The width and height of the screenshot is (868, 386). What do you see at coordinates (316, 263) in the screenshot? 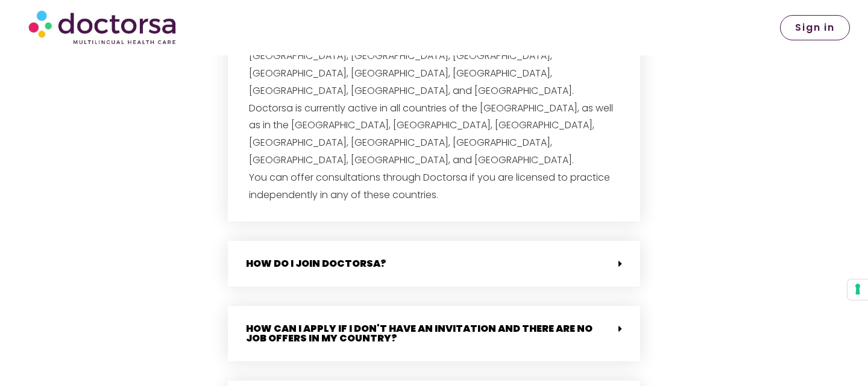
I see `a: How do I join Doctorsa?` at bounding box center [316, 263].